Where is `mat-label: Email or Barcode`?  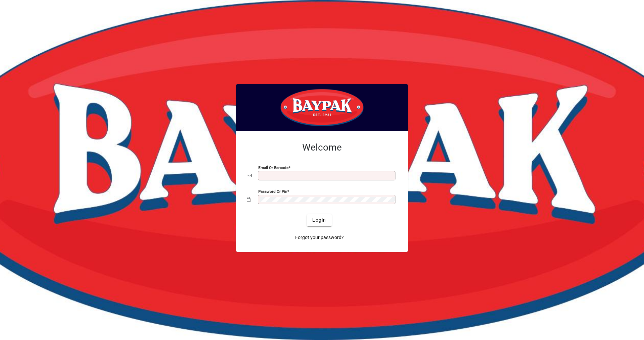
mat-label: Email or Barcode is located at coordinates (273, 167).